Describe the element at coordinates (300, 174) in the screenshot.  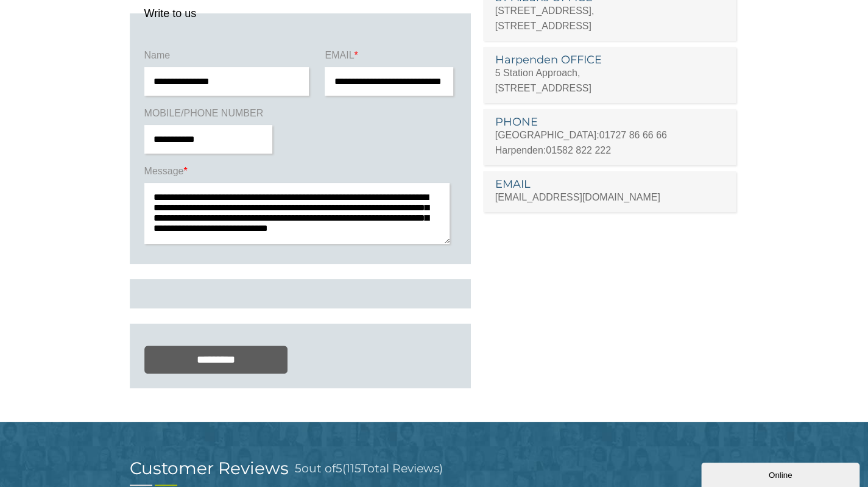
I see `label: Message` at that location.